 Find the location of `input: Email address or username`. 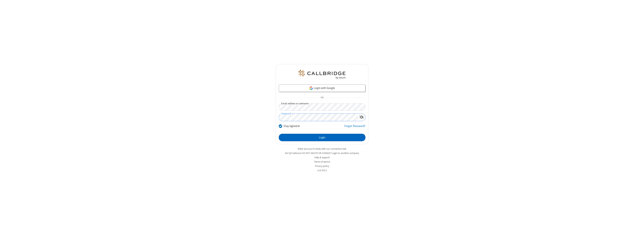

input: Email address or username is located at coordinates (322, 107).